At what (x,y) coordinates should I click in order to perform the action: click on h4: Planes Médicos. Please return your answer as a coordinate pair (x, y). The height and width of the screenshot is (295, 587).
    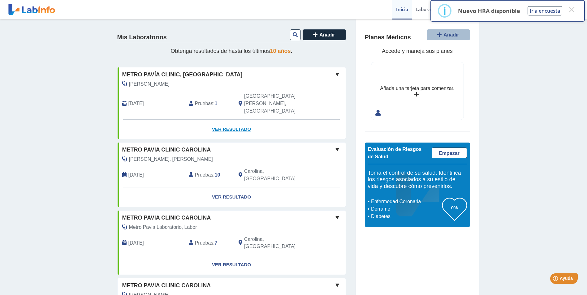
    Looking at the image, I should click on (388, 37).